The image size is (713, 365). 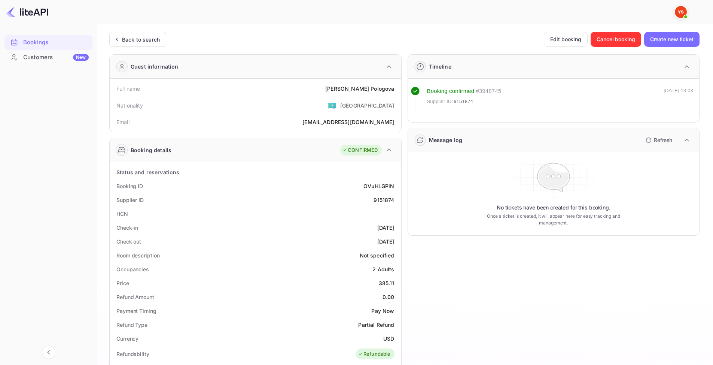 What do you see at coordinates (136, 310) in the screenshot?
I see `div: Payment Timing` at bounding box center [136, 310].